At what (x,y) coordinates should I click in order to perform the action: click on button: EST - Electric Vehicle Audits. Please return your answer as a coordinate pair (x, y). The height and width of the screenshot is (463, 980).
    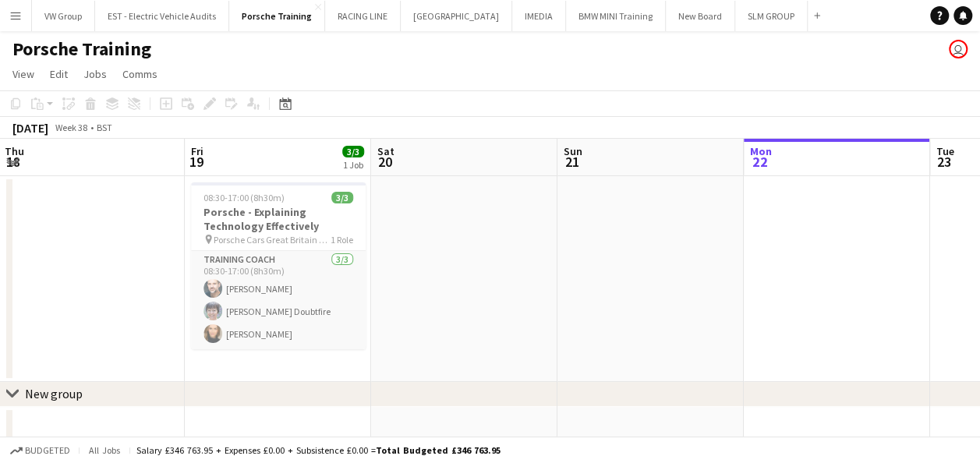
    Looking at the image, I should click on (162, 15).